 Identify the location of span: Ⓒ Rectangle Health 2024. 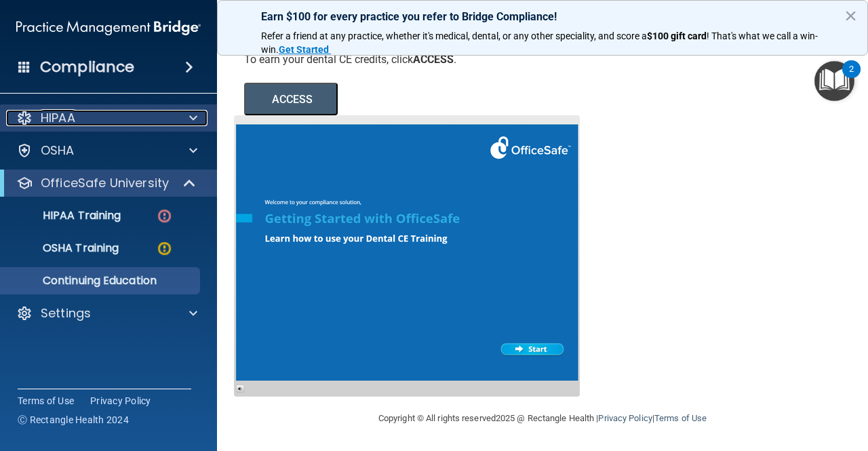
(73, 419).